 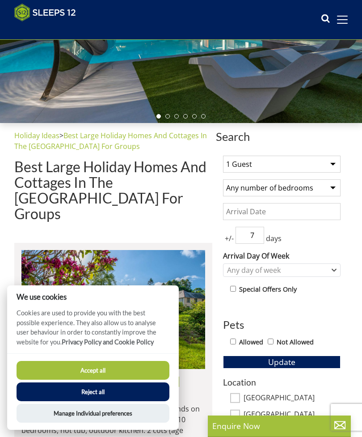 What do you see at coordinates (281, 211) in the screenshot?
I see `input: Arrival Date` at bounding box center [281, 211].